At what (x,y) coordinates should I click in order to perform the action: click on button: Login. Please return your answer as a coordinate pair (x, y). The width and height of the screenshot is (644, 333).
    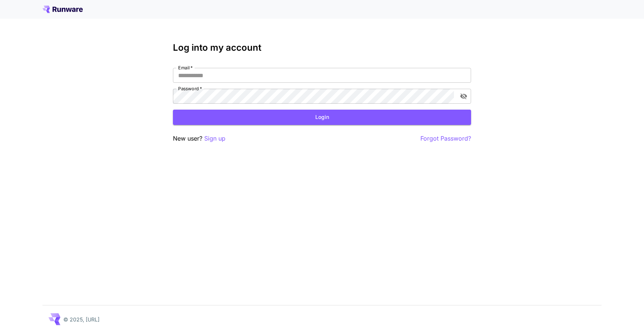
    Looking at the image, I should click on (322, 117).